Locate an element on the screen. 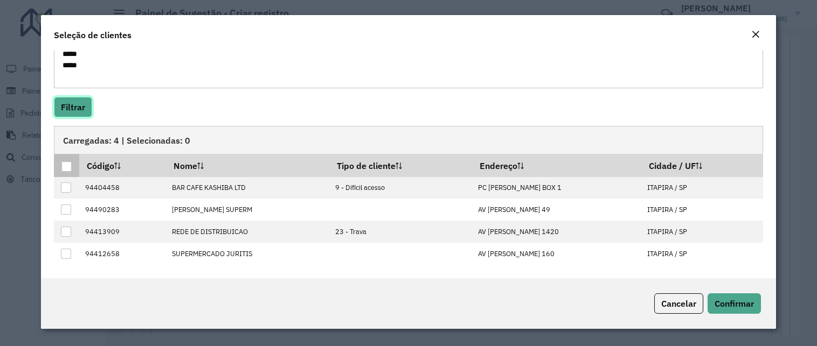 Image resolution: width=817 pixels, height=346 pixels. button: Close is located at coordinates (755, 35).